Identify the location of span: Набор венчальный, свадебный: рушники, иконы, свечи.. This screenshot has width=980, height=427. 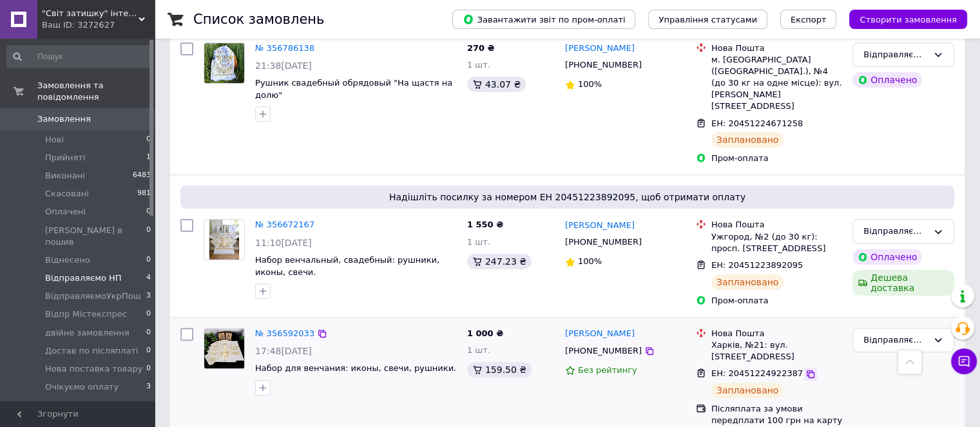
(348, 266).